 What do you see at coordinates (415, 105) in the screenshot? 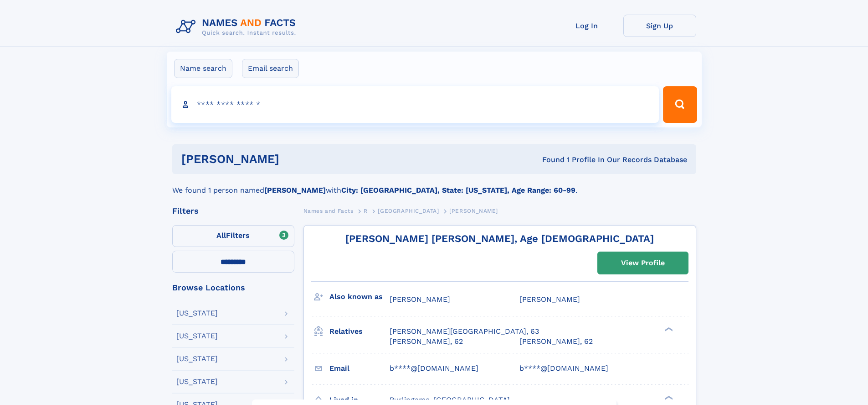
I see `input: search input` at bounding box center [415, 105].